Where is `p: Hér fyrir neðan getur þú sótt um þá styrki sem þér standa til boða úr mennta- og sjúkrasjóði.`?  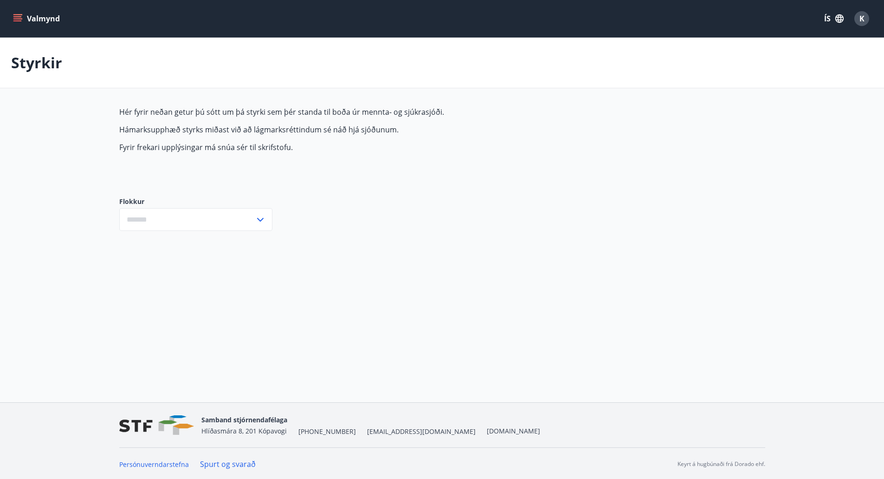 p: Hér fyrir neðan getur þú sótt um þá styrki sem þér standa til boða úr mennta- og sjúkrasjóði. is located at coordinates (338, 112).